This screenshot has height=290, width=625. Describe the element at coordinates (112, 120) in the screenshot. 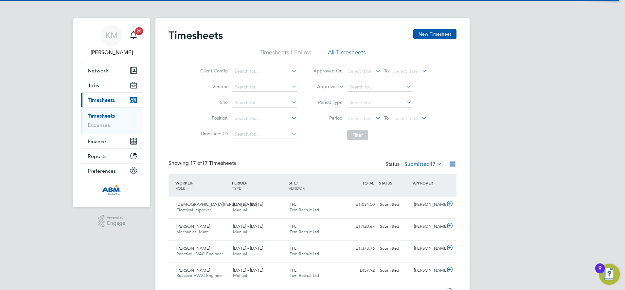

I see `div: Timesheets` at that location.